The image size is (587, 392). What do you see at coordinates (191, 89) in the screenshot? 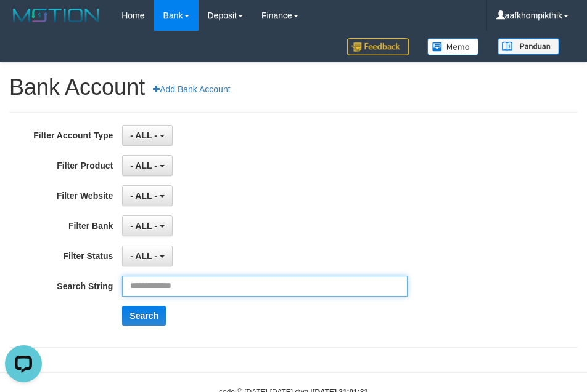
I see `a: Add Bank Account` at bounding box center [191, 89].